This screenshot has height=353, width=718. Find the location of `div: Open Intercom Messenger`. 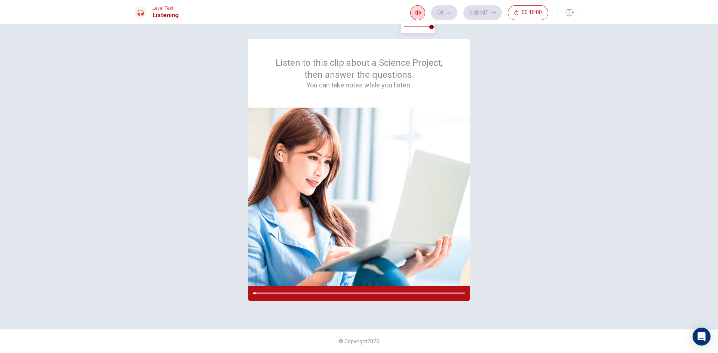

div: Open Intercom Messenger is located at coordinates (701, 337).